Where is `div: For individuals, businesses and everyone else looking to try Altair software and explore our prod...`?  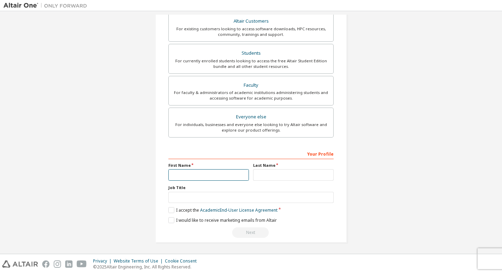
div: For individuals, businesses and everyone else looking to try Altair software and explore our prod... is located at coordinates (251, 128).